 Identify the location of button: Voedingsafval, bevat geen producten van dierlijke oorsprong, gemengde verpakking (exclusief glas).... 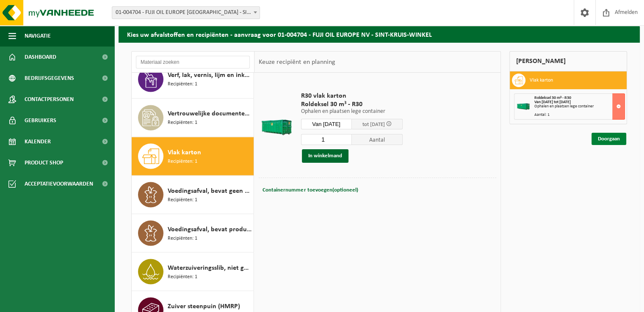
(193, 195).